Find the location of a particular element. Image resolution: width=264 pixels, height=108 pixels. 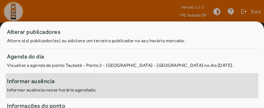

small: Informar ausência nesse horário agendado. is located at coordinates (52, 90).